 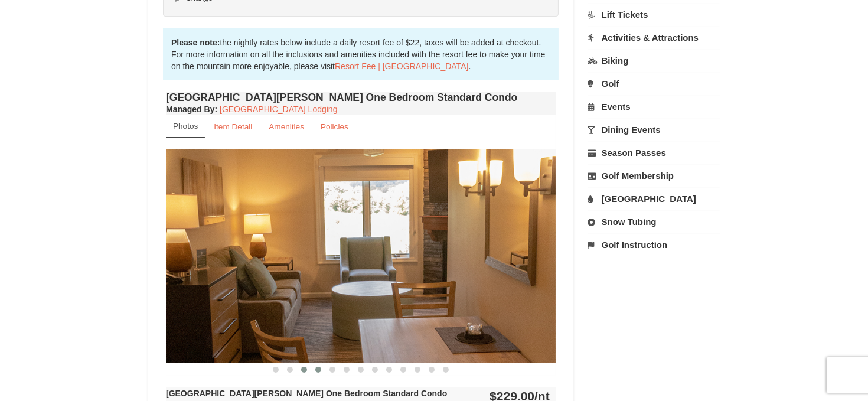 What do you see at coordinates (334, 127) in the screenshot?
I see `small: Policies` at bounding box center [334, 127].